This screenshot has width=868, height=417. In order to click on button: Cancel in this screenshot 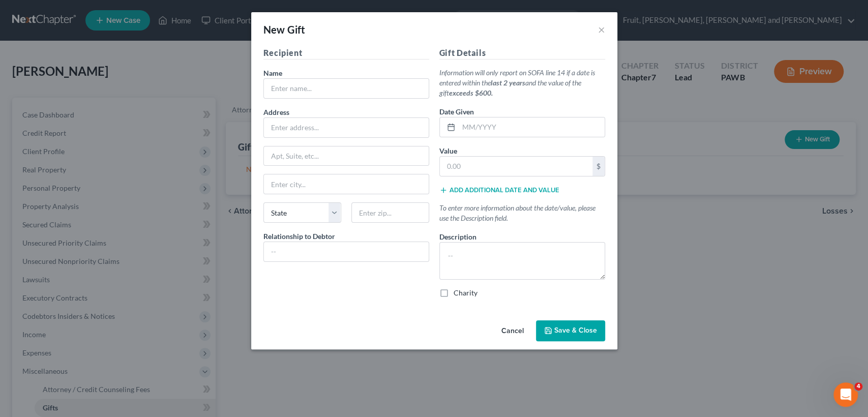, I will do `click(512, 331)`.